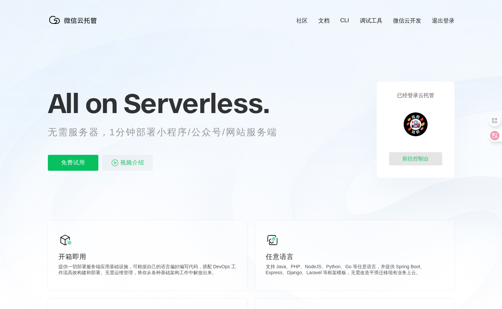 The width and height of the screenshot is (502, 309). I want to click on p: 开箱即用, so click(147, 257).